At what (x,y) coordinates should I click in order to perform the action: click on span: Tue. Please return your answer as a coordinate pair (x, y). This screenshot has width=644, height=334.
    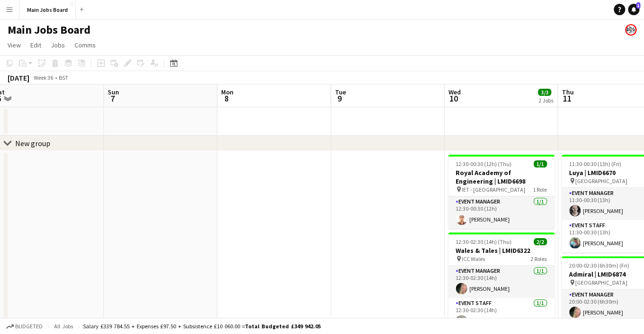
    Looking at the image, I should click on (339, 92).